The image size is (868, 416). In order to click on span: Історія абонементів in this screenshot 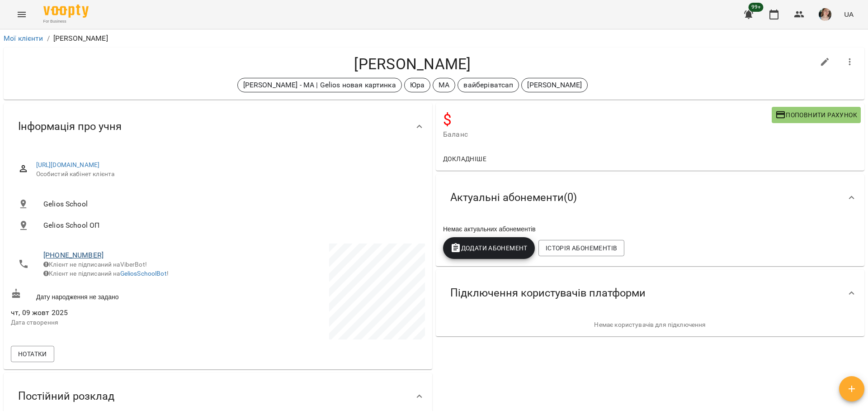, I will do `click(581, 248)`.